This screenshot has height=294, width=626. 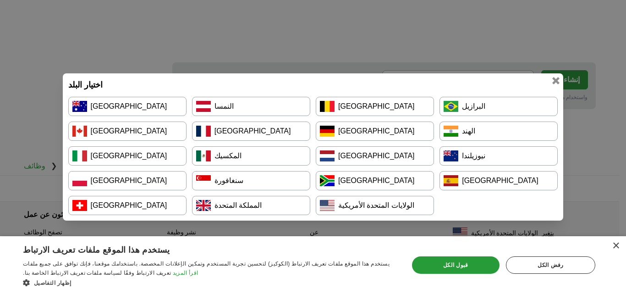 I want to click on a: الهند, so click(x=498, y=131).